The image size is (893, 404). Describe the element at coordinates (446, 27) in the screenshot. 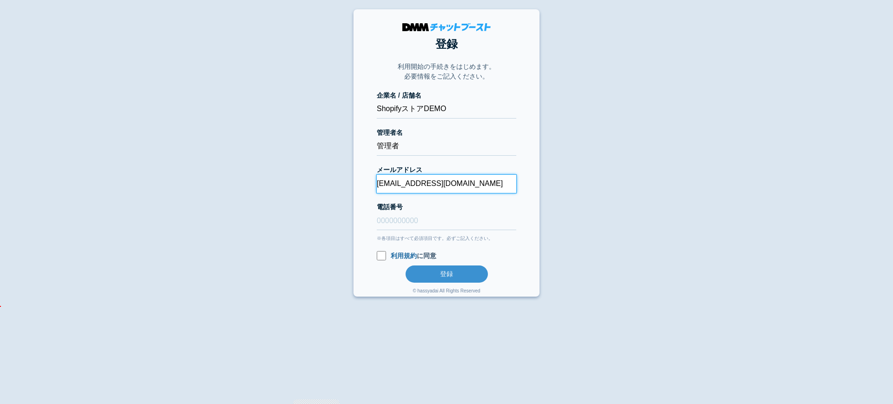

I see `img: DMMチャットブースト` at that location.